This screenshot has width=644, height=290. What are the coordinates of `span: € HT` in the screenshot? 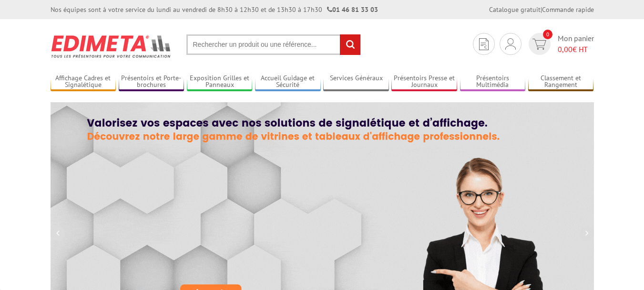 It's located at (576, 49).